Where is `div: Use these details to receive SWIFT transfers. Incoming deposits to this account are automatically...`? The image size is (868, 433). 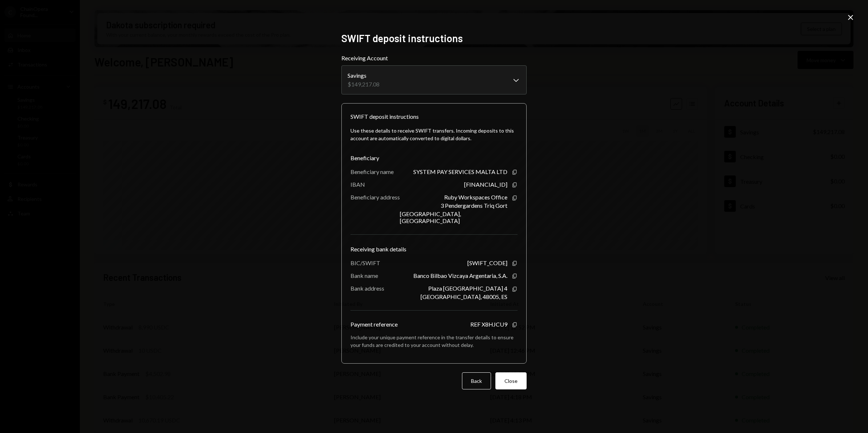 div: Use these details to receive SWIFT transfers. Incoming deposits to this account are automatically... is located at coordinates (434, 134).